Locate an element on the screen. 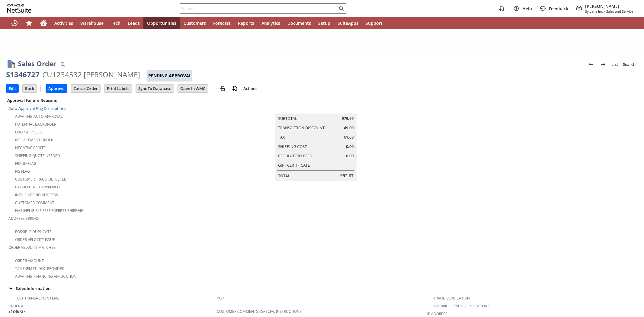 Image resolution: width=644 pixels, height=317 pixels. div: Approval Failure Reasons is located at coordinates (110, 100).